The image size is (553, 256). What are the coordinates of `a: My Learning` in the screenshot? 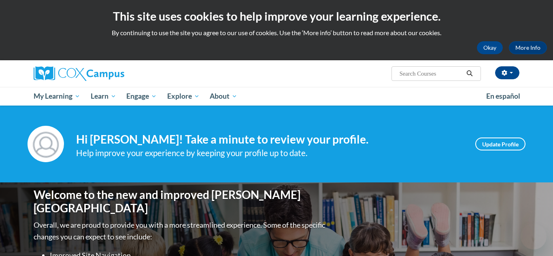 It's located at (57, 96).